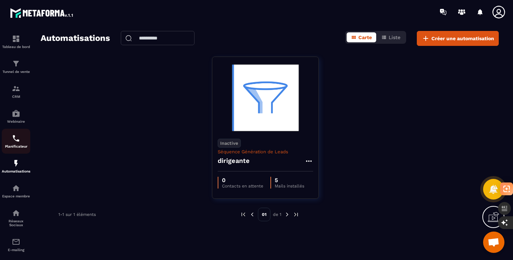  I want to click on img: social-network, so click(16, 213).